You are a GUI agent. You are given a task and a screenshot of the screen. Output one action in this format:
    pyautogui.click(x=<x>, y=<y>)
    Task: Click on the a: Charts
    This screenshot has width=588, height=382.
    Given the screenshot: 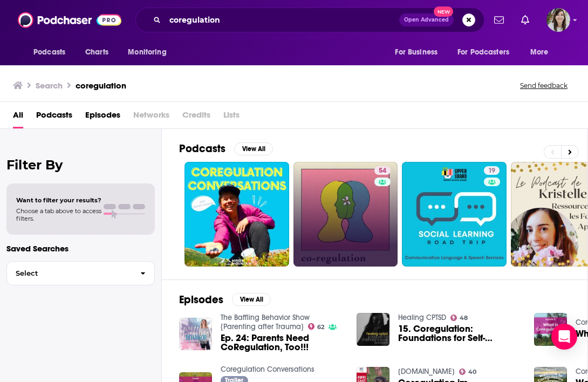 What is the action you would take?
    pyautogui.click(x=97, y=52)
    